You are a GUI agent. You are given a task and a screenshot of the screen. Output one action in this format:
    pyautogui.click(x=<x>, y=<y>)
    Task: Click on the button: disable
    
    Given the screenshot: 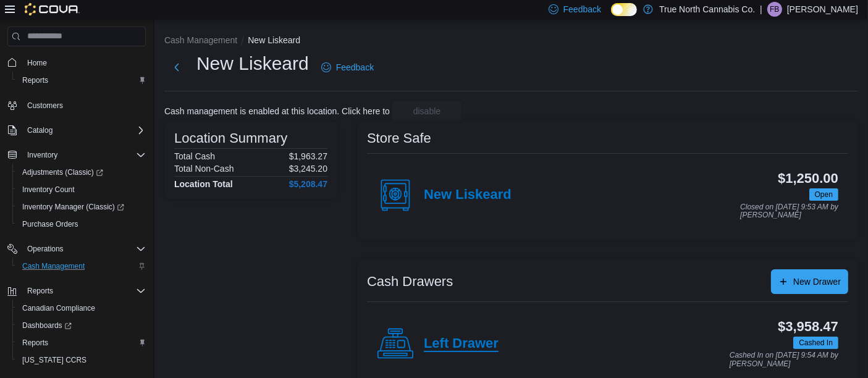 What is the action you would take?
    pyautogui.click(x=427, y=111)
    